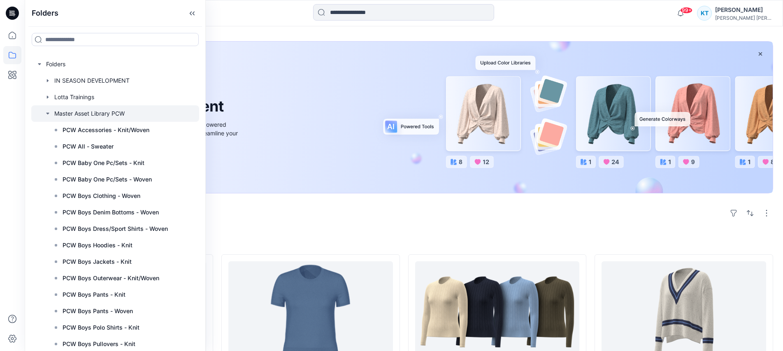 Image resolution: width=783 pixels, height=351 pixels. What do you see at coordinates (115, 229) in the screenshot?
I see `p: PCW Boys Dress/Sport Shirts - Woven` at bounding box center [115, 229].